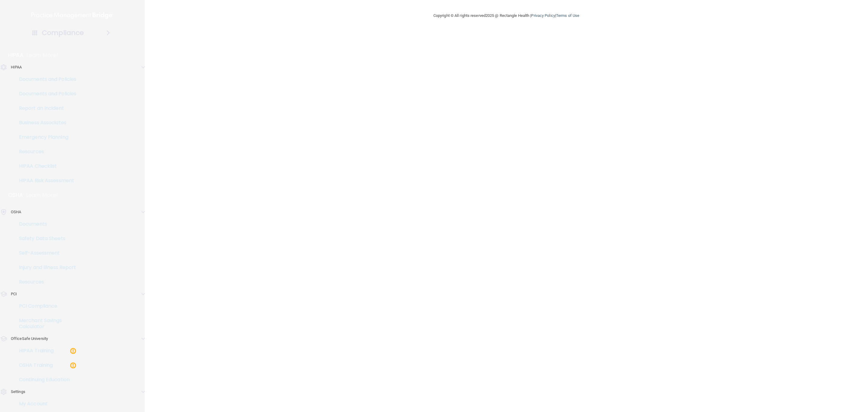 Image resolution: width=868 pixels, height=412 pixels. I want to click on img: PMB logo, so click(72, 16).